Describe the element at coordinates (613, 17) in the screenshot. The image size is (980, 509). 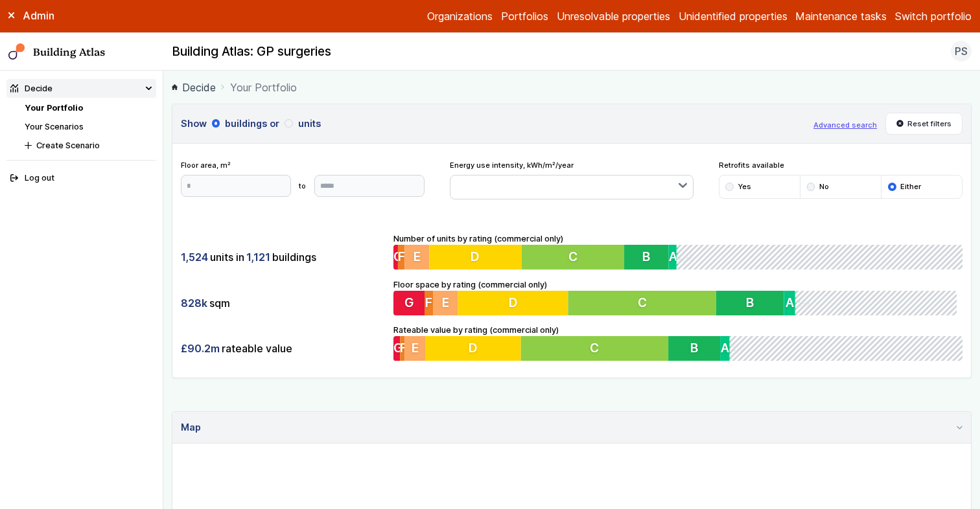
I see `a: Unresolvable properties` at that location.